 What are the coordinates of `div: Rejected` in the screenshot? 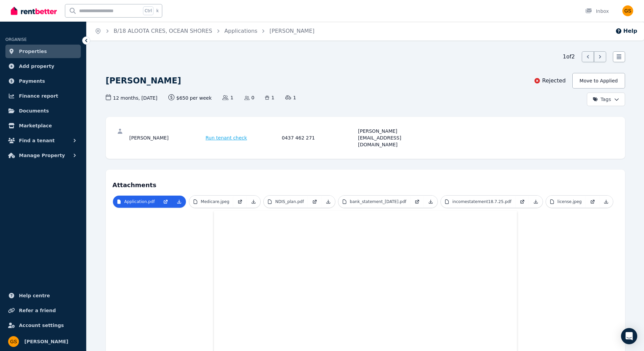 It's located at (550, 81).